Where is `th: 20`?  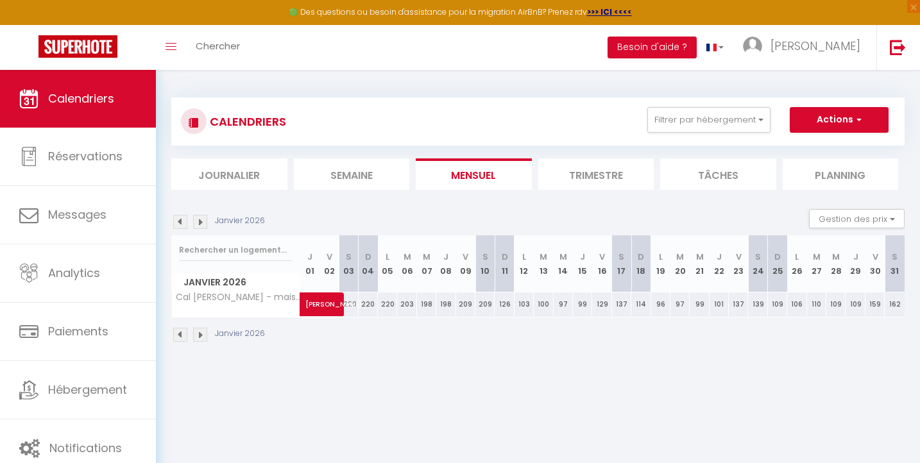 th: 20 is located at coordinates (680, 264).